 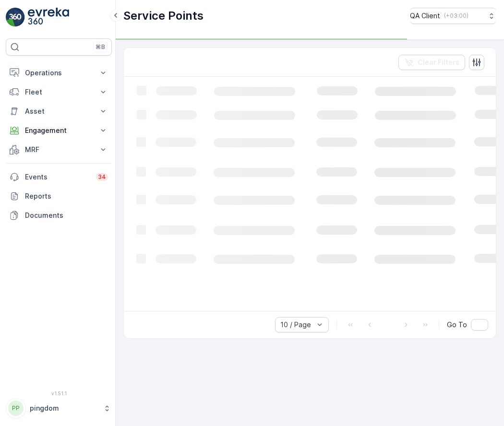 I want to click on a: Reports, so click(x=58, y=196).